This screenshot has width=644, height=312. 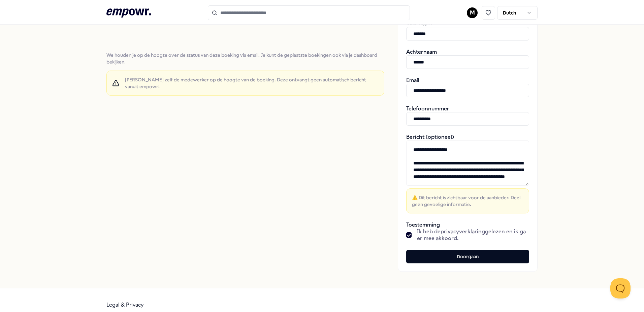 What do you see at coordinates (125, 305) in the screenshot?
I see `a: Legal & Privacy` at bounding box center [125, 305].